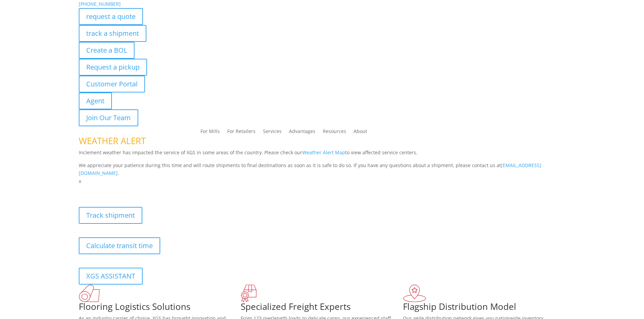 Image resolution: width=644 pixels, height=319 pixels. What do you see at coordinates (302, 133) in the screenshot?
I see `a: Advantages` at bounding box center [302, 133].